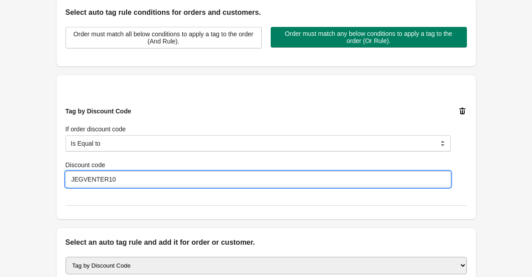 This screenshot has height=277, width=532. Describe the element at coordinates (368, 37) in the screenshot. I see `button: Order must match any below conditions to apply a tag to the order (Or Rule).` at that location.